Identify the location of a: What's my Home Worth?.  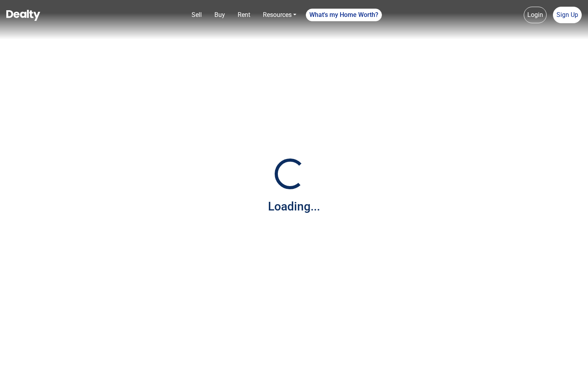
(344, 15).